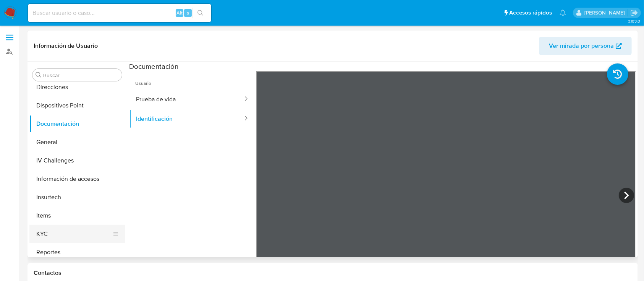 This screenshot has width=644, height=281. Describe the element at coordinates (77, 161) in the screenshot. I see `button: IV Challenges` at that location.